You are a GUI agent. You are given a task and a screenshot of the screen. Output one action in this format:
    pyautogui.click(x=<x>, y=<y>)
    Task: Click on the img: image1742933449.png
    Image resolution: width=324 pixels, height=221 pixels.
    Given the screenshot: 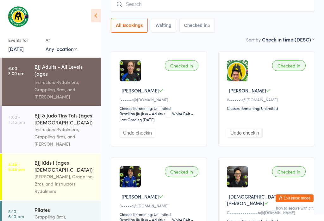 What is the action you would take?
    pyautogui.click(x=130, y=70)
    